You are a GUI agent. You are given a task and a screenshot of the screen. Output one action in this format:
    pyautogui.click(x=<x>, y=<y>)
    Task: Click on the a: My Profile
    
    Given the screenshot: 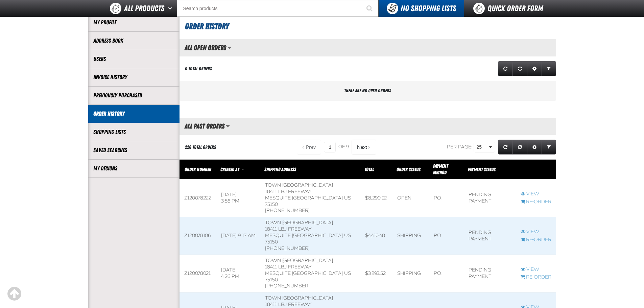 What is the action you would take?
    pyautogui.click(x=134, y=23)
    